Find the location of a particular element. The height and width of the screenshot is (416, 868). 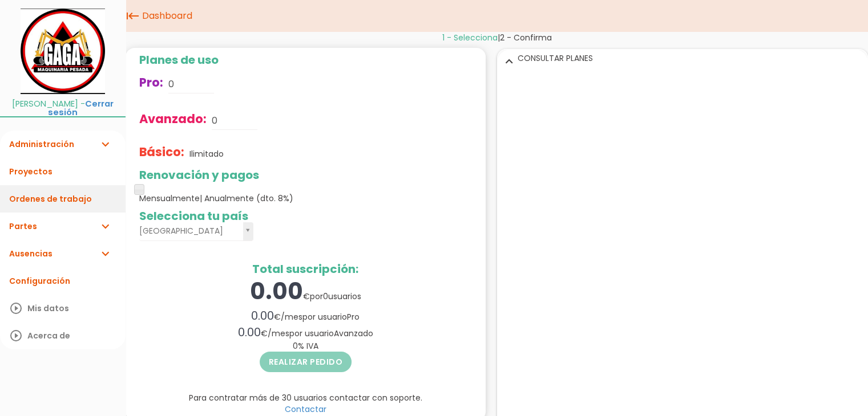

img: itcons-logo is located at coordinates (63, 51).